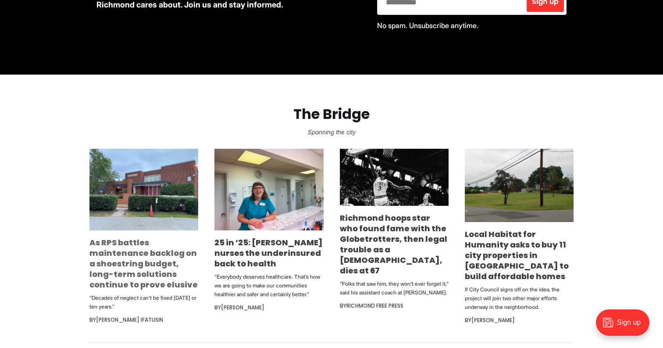 The width and height of the screenshot is (663, 348). What do you see at coordinates (393, 244) in the screenshot?
I see `a: Richmond hoops star who found fame with the Globetrotters, then legal trouble as a [DEMOGRAPHIC_D...` at bounding box center [393, 244].